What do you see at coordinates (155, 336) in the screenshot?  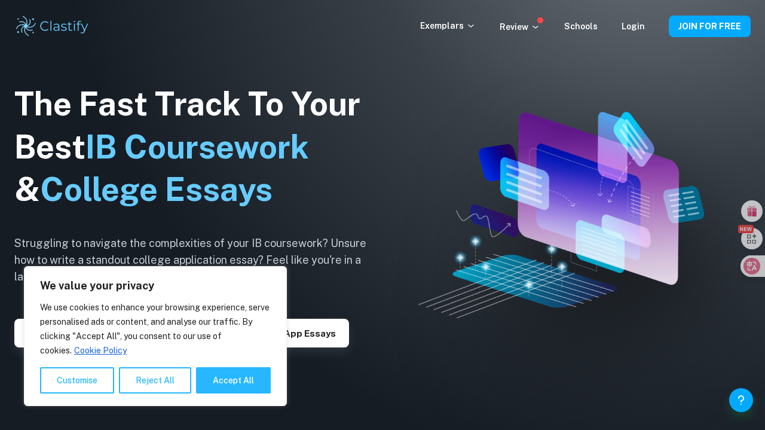 I see `div: We value your privacy` at bounding box center [155, 336].